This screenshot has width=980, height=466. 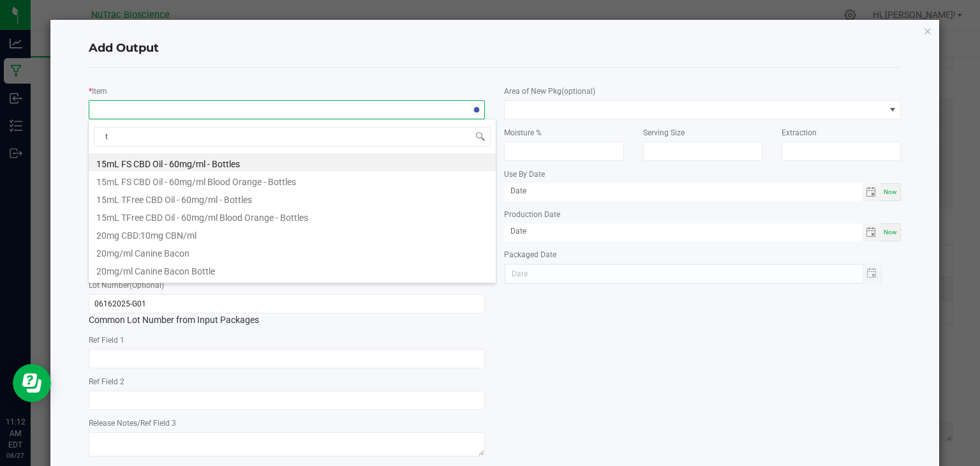 What do you see at coordinates (287, 310) in the screenshot?
I see `div: Common Lot Number from Input Packages` at bounding box center [287, 310].